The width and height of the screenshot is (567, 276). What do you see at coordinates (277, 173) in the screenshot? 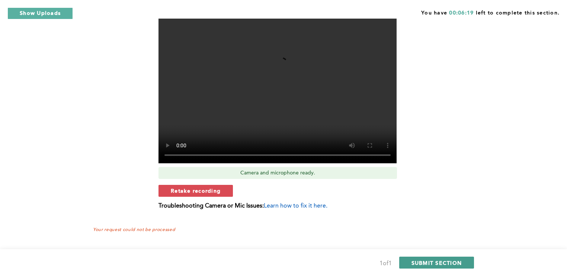
I see `div: Camera and microphone ready.` at bounding box center [277, 173].